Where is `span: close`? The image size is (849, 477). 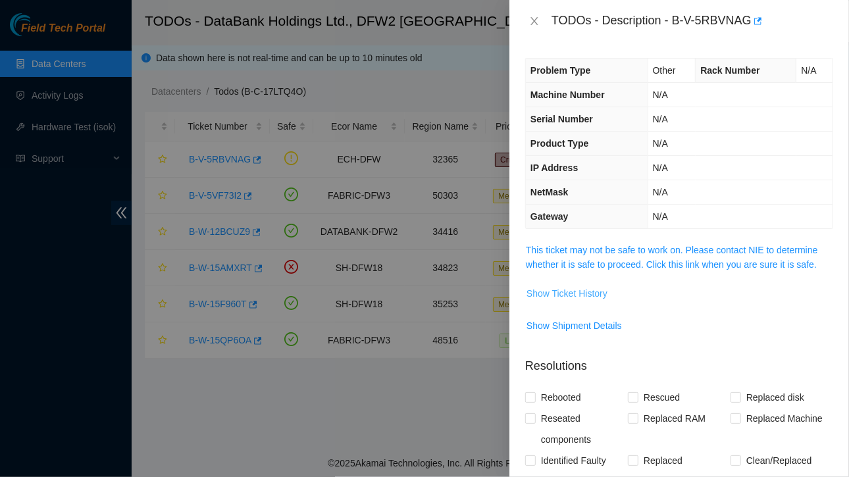 span: close is located at coordinates (535, 21).